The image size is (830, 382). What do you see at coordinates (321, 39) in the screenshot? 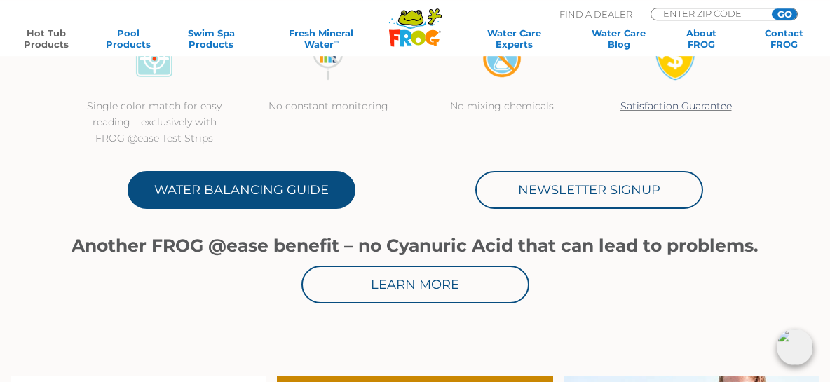
I see `a: Fresh MineralWater∞` at bounding box center [321, 39].